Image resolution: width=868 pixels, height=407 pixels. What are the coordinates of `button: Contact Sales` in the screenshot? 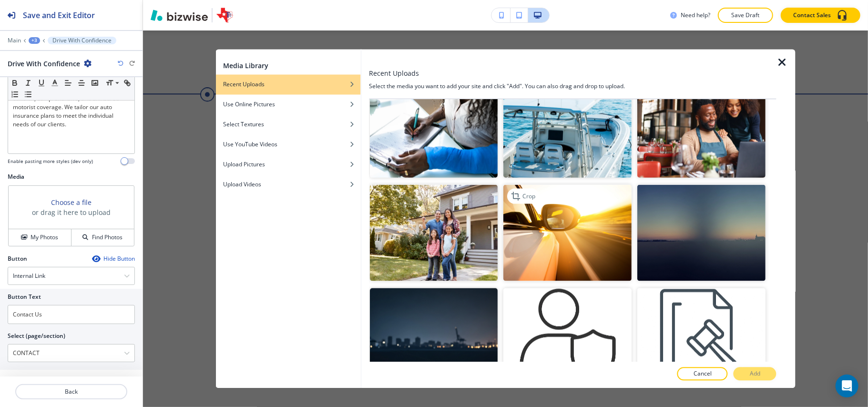 It's located at (820, 15).